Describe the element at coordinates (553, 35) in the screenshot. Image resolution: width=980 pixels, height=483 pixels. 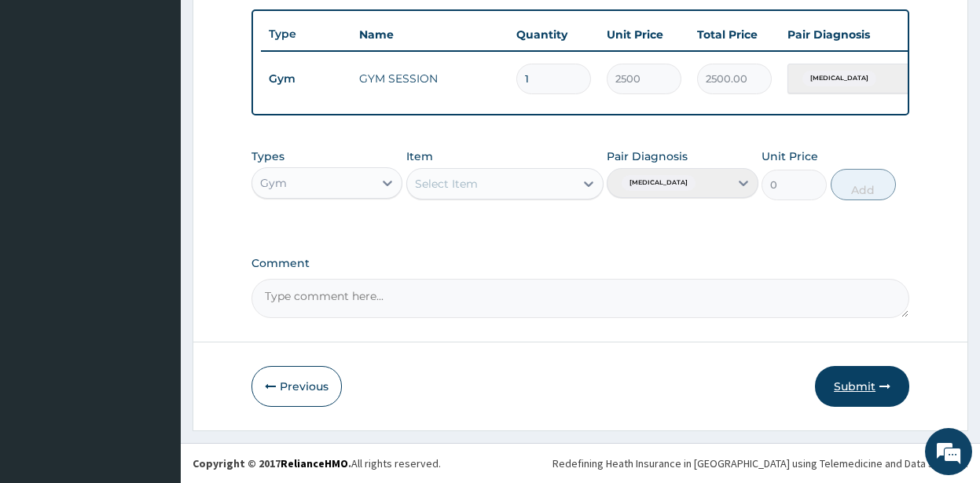
I see `th: Quantity` at that location.